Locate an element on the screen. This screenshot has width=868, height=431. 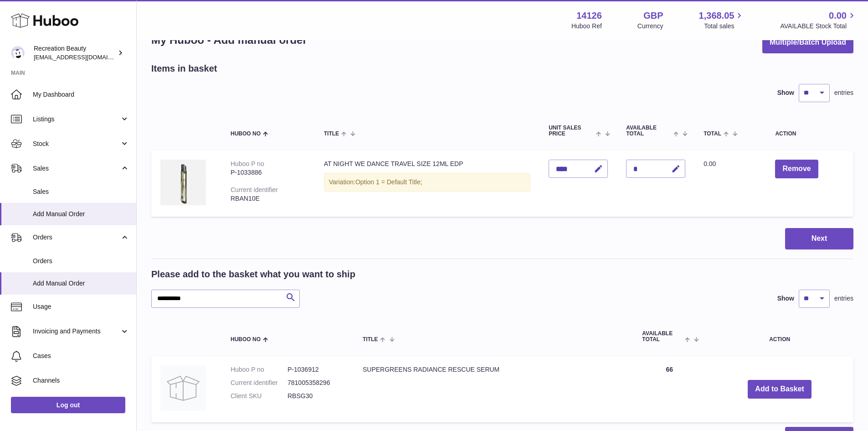
h1: My Huboo - Add manual order is located at coordinates (229, 40).